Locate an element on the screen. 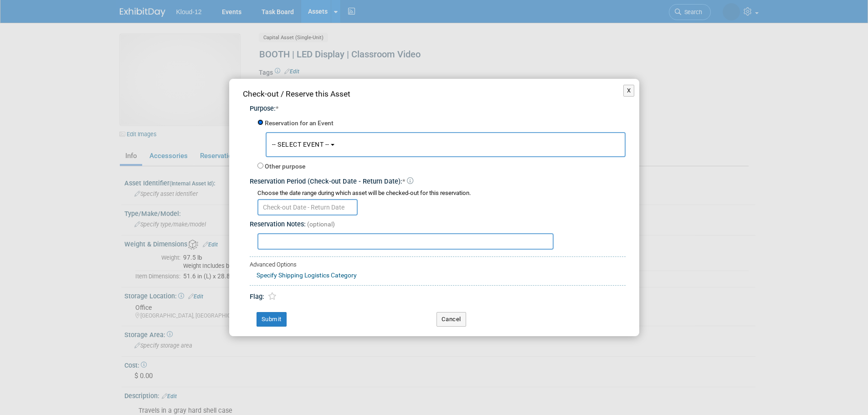 This screenshot has width=868, height=415. span: Check-out / Reserve this Asset is located at coordinates (296, 94).